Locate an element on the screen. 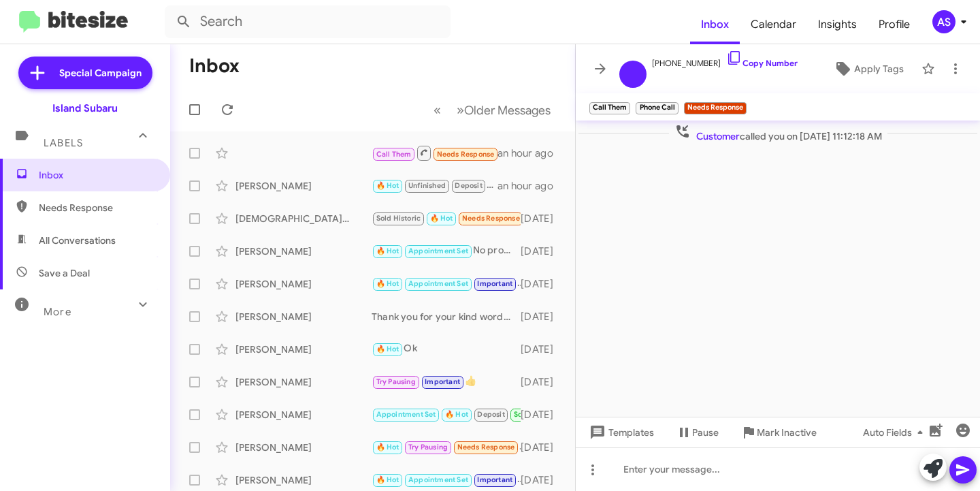 The width and height of the screenshot is (980, 491). span: Try Pausing is located at coordinates (396, 381).